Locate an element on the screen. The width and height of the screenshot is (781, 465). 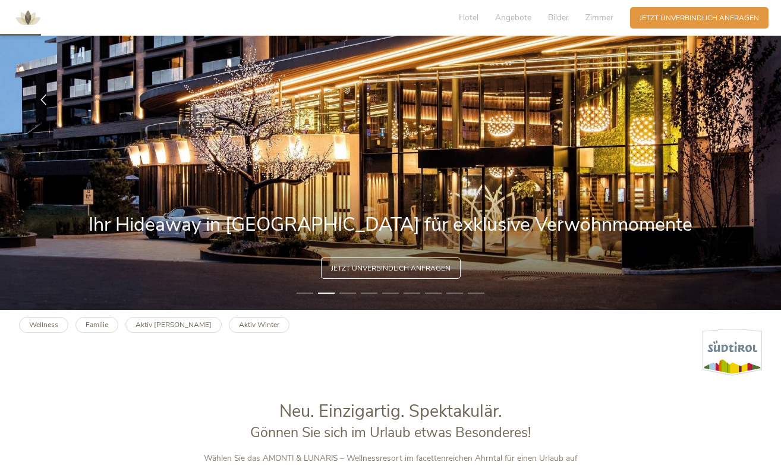
span: Zimmer is located at coordinates (599, 17).